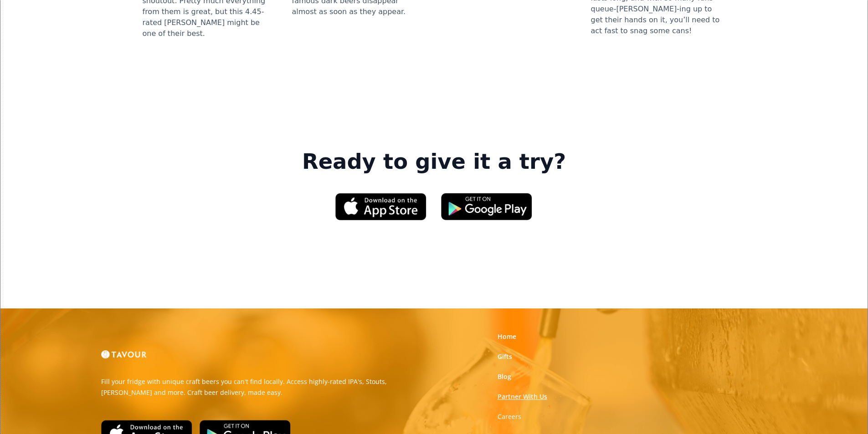 The image size is (868, 434). What do you see at coordinates (509, 416) in the screenshot?
I see `strong: Careers` at bounding box center [509, 416].